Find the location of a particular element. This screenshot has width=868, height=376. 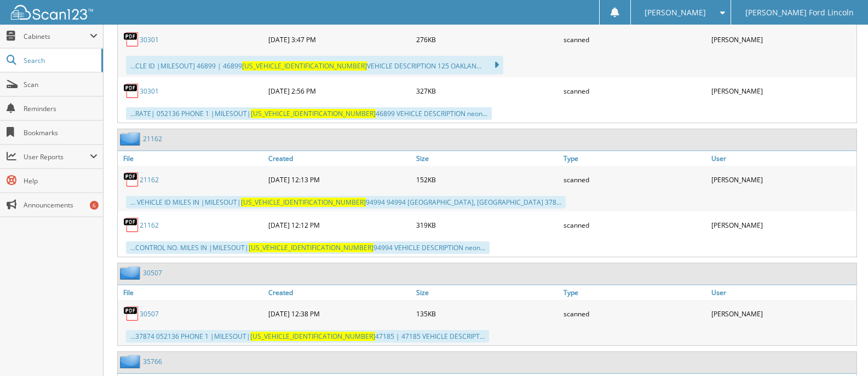

span: Help is located at coordinates (60, 180).